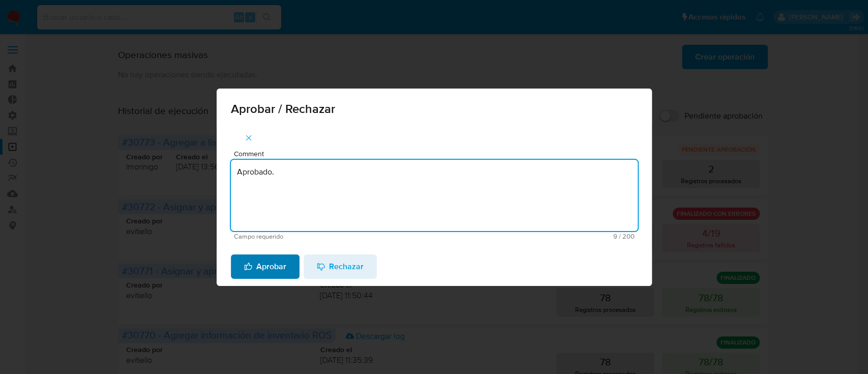  What do you see at coordinates (434, 109) in the screenshot?
I see `span: Aprobar / Rechazar` at bounding box center [434, 109].